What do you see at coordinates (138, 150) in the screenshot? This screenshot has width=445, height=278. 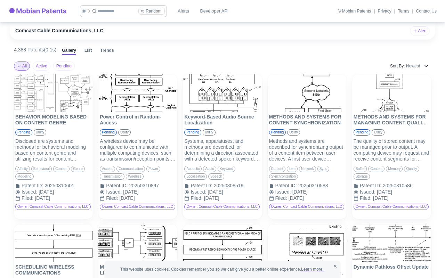 I see `div: A wireless device may be configured to communicate with multiple computing devices, such as trans...` at bounding box center [138, 150].